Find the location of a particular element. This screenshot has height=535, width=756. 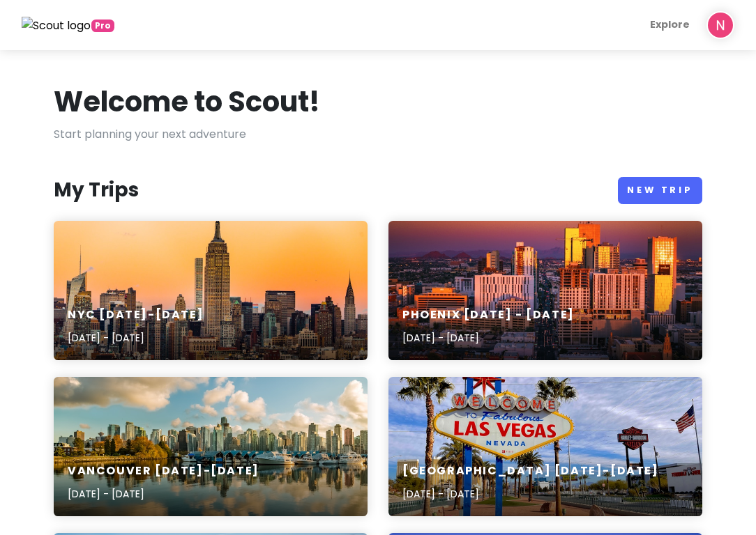

a: New Trip is located at coordinates (660, 191).